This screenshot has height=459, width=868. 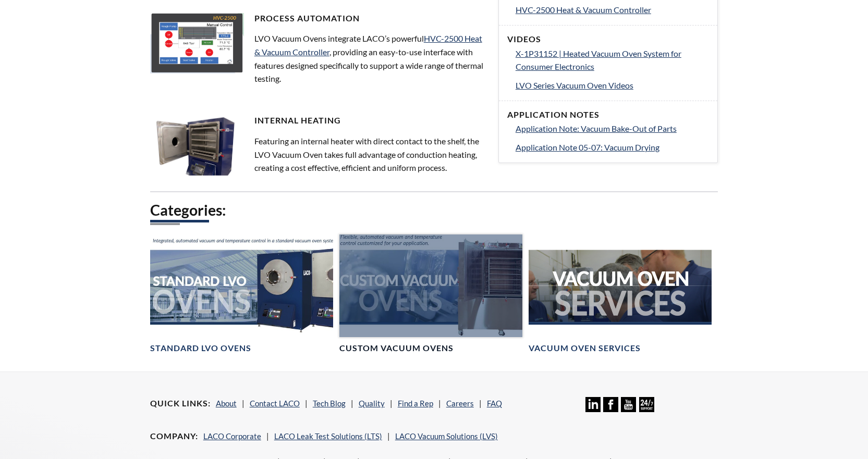 I want to click on a: Custom Vacuum Ovens headerCustom Vacuum Ovens, so click(x=431, y=294).